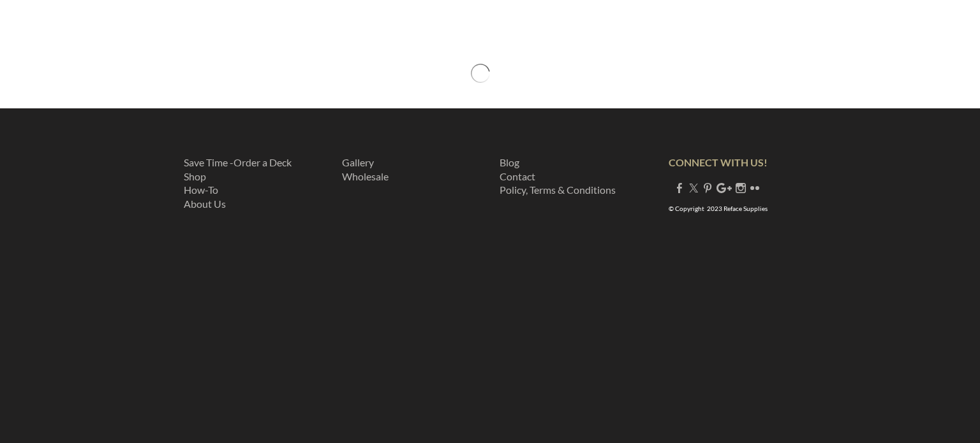 Image resolution: width=980 pixels, height=443 pixels. Describe the element at coordinates (237, 162) in the screenshot. I see `a: Save Time -Order a Deck` at that location.